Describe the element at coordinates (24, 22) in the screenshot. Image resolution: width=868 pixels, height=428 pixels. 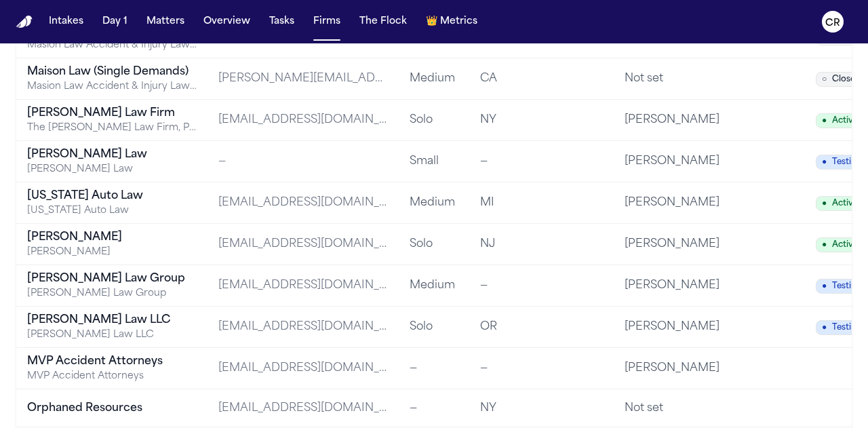
I see `img: Finch Logo` at that location.